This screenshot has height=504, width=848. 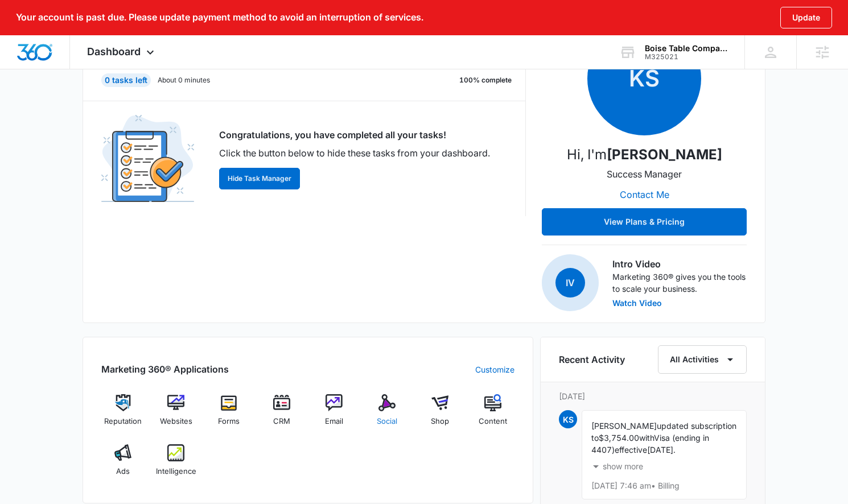 What do you see at coordinates (334, 414) in the screenshot?
I see `a: Email` at bounding box center [334, 414].